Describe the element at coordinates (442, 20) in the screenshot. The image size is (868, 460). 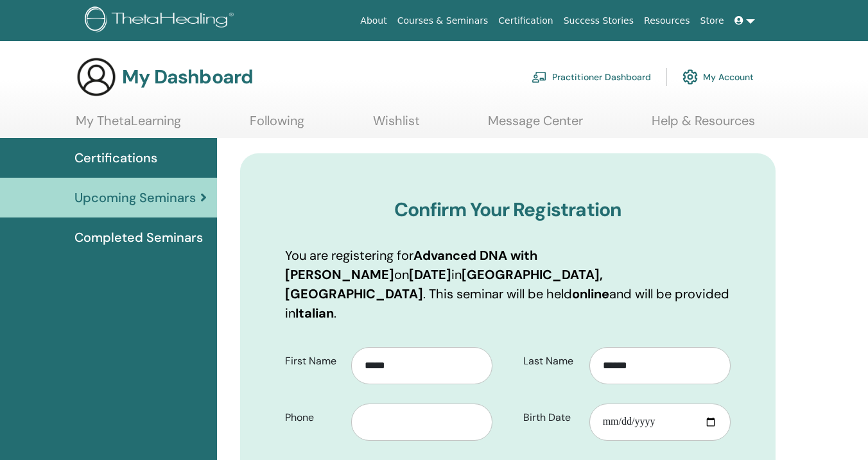
I see `a: Courses & Seminars` at that location.